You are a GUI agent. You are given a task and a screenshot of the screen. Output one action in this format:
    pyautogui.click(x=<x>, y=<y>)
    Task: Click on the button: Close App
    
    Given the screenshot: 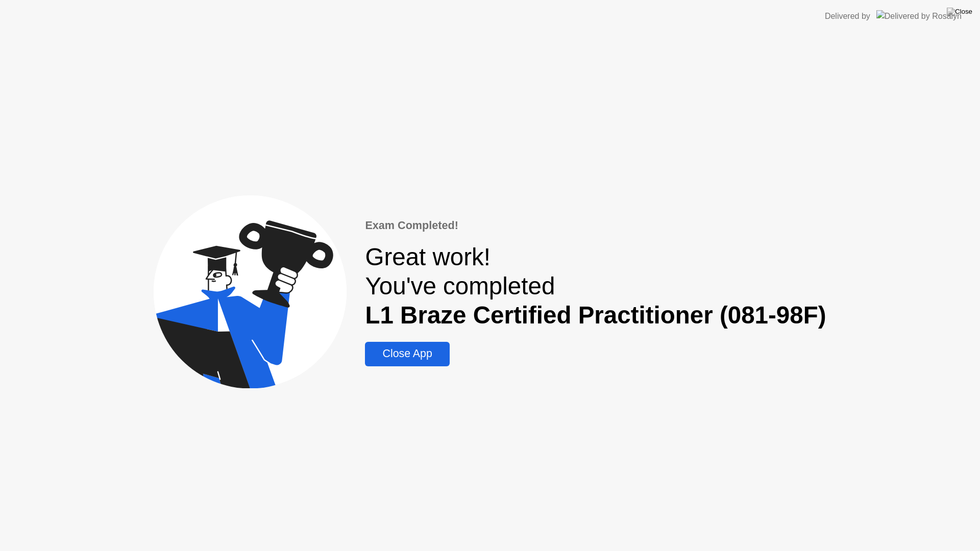 What is the action you would take?
    pyautogui.click(x=407, y=354)
    